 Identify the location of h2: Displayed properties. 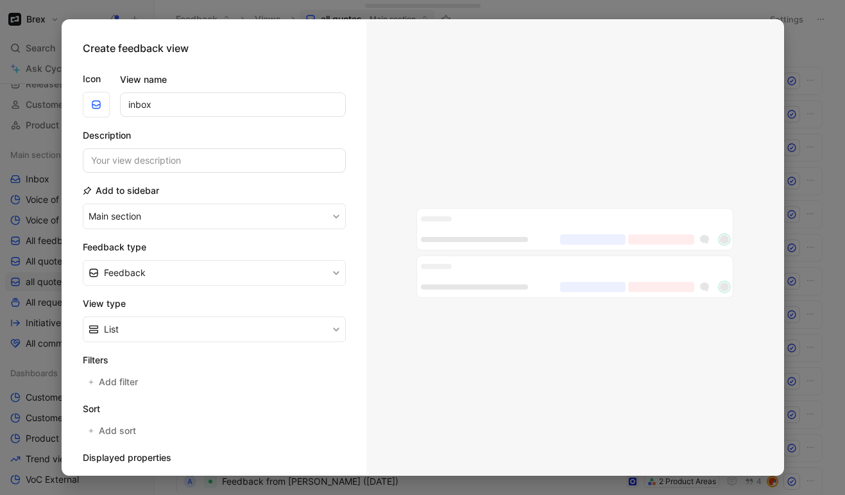
(214, 458).